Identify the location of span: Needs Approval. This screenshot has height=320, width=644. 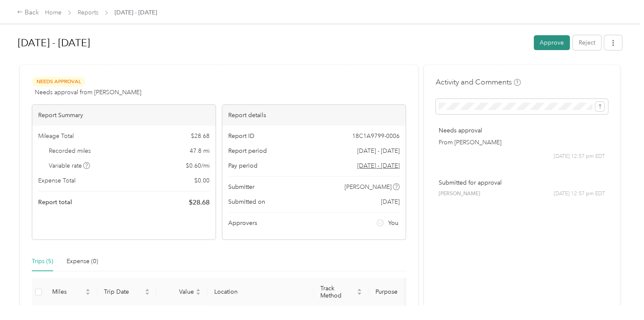
(58, 81).